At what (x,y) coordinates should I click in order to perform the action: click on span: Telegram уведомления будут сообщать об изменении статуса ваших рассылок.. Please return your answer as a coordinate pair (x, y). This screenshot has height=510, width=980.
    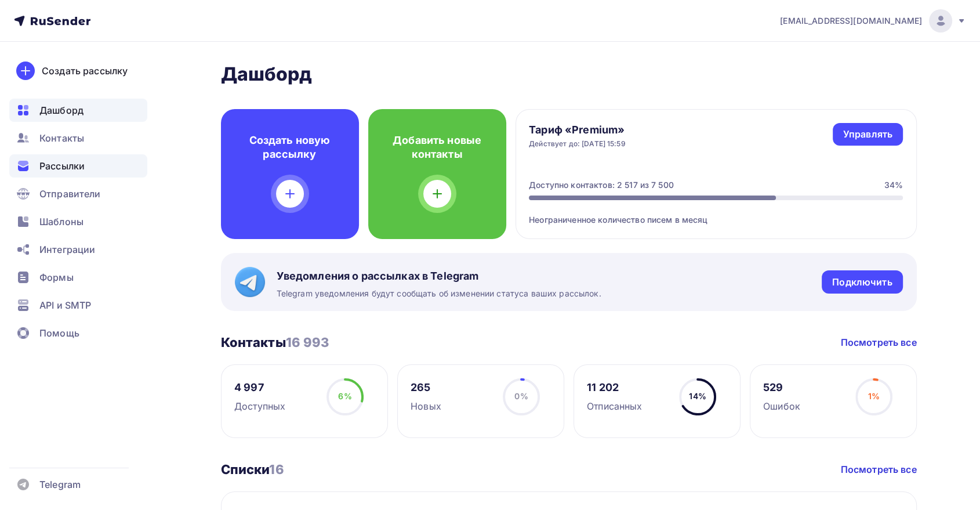
    Looking at the image, I should click on (438, 294).